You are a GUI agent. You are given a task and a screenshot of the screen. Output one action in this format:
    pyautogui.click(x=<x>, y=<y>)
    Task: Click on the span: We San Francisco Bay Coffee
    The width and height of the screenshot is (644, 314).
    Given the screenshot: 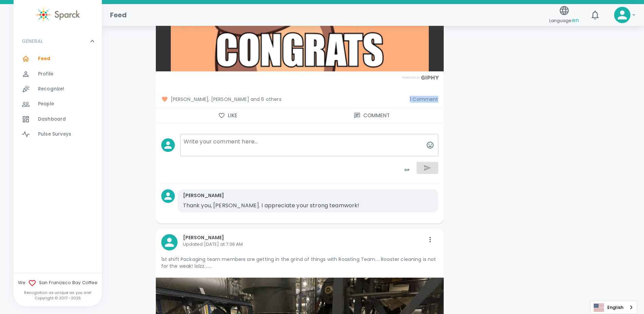 What is the action you would take?
    pyautogui.click(x=58, y=283)
    